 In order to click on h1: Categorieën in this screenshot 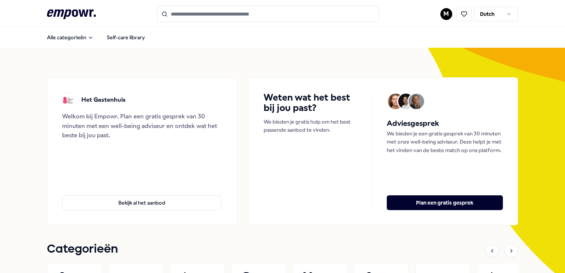, I will do `click(82, 249)`.